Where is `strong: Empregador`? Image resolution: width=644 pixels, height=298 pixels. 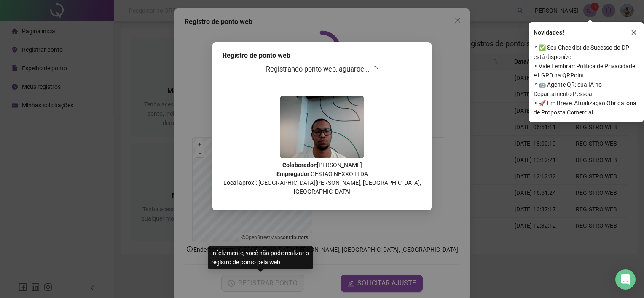 strong: Empregador is located at coordinates (293, 174).